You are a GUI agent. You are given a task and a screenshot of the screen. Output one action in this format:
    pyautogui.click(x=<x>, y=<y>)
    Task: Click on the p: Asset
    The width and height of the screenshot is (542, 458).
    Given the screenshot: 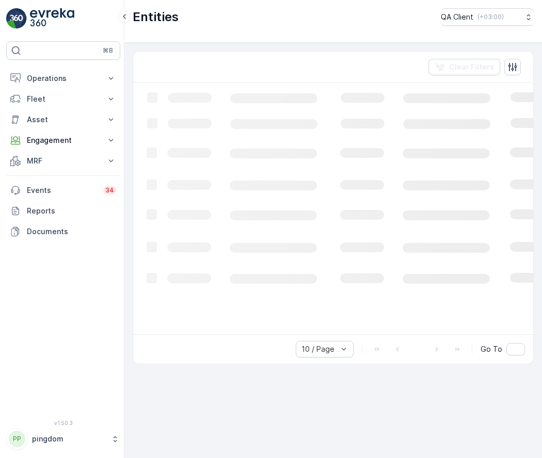 What is the action you would take?
    pyautogui.click(x=63, y=120)
    